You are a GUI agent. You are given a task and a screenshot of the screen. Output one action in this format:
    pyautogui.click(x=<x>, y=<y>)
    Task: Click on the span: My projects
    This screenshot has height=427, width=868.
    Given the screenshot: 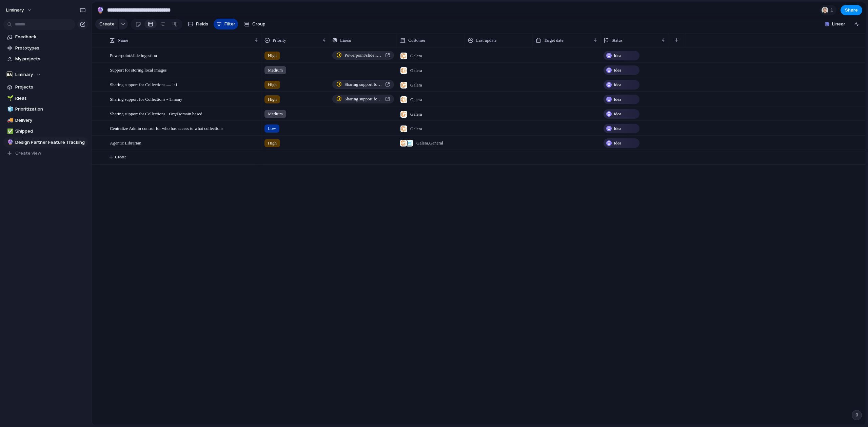 What is the action you would take?
    pyautogui.click(x=51, y=59)
    